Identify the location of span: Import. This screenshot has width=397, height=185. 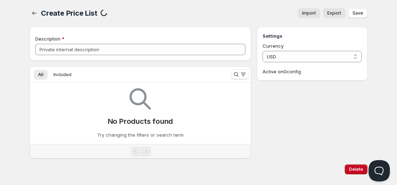
(309, 13).